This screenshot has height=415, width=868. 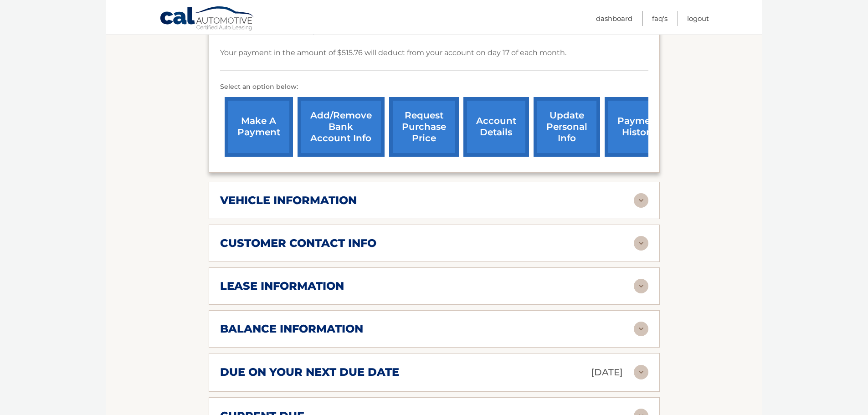 What do you see at coordinates (423, 127) in the screenshot?
I see `a: request purchase price` at bounding box center [423, 127].